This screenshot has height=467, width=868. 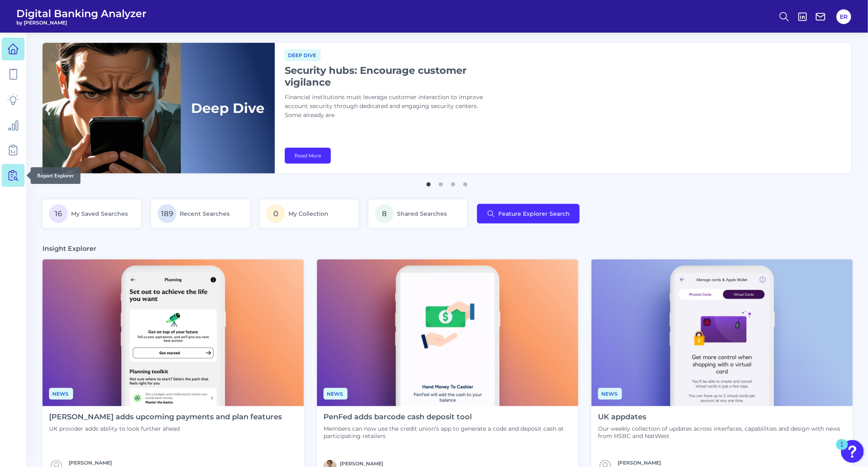 What do you see at coordinates (307, 155) in the screenshot?
I see `a: Read More` at bounding box center [307, 155].